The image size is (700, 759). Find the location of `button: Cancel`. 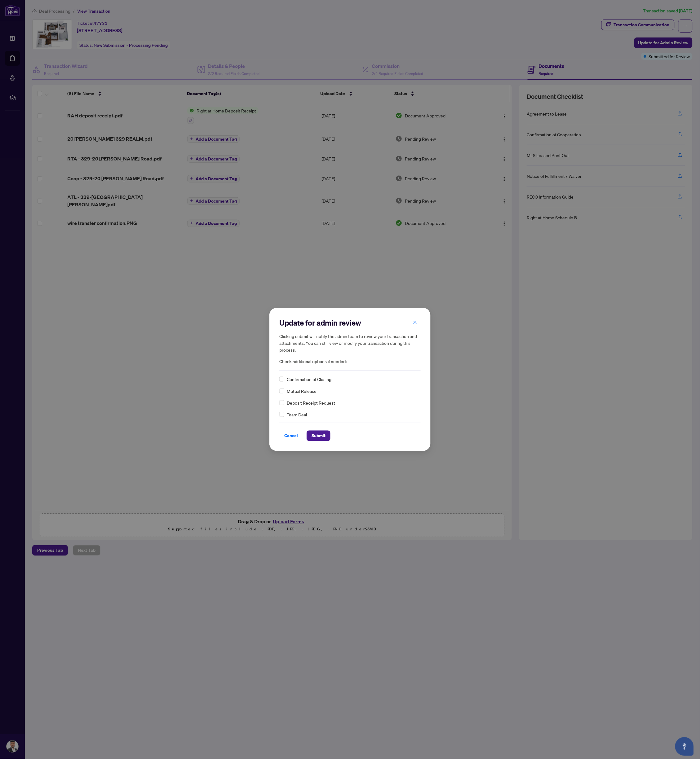

button: Cancel is located at coordinates (291, 436).